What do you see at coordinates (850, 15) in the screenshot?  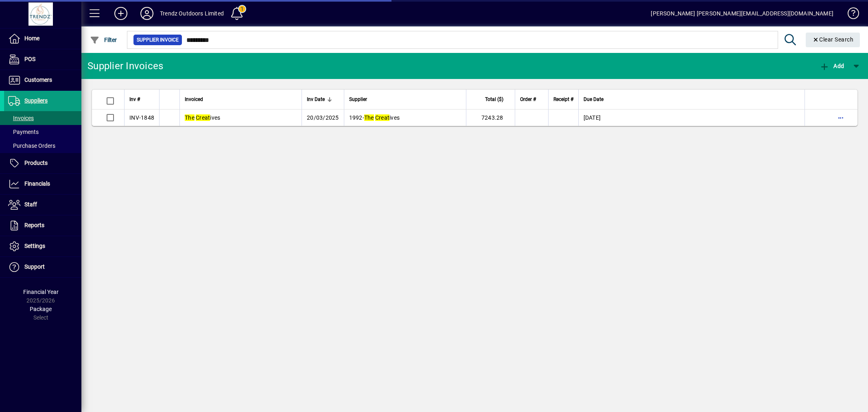 I see `a: Knowledge Base` at bounding box center [850, 15].